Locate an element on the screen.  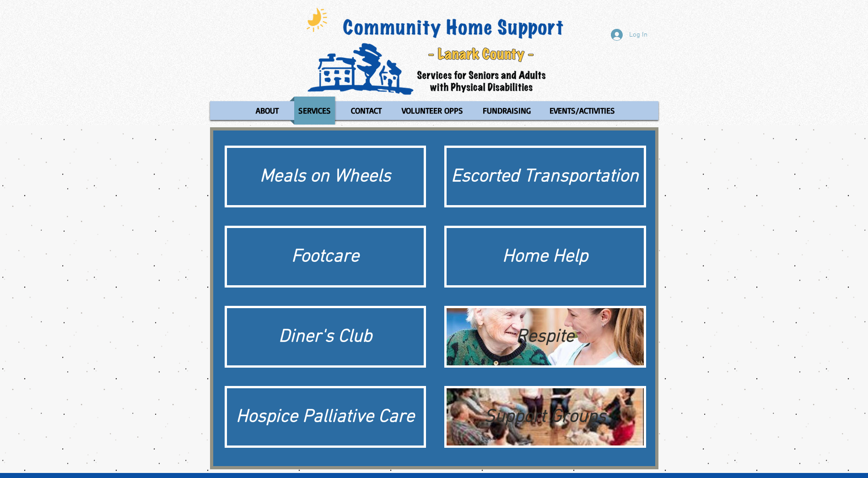
a: CONTACT is located at coordinates (366, 110).